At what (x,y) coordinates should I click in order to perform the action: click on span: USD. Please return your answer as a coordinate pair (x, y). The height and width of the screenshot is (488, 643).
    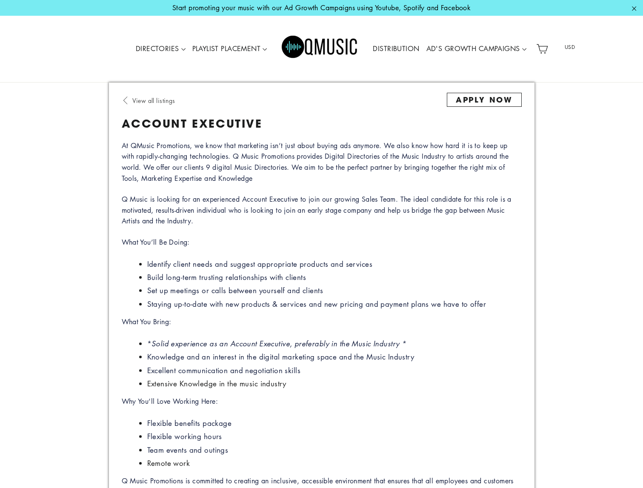
    Looking at the image, I should click on (570, 47).